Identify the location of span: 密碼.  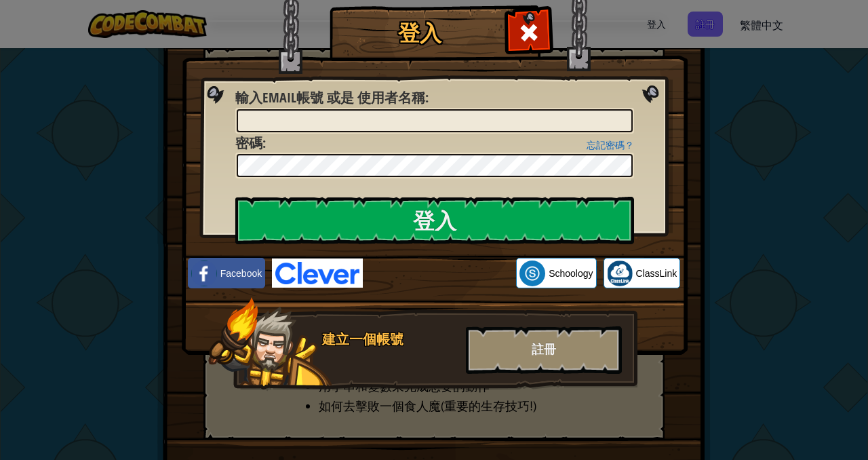
(249, 143).